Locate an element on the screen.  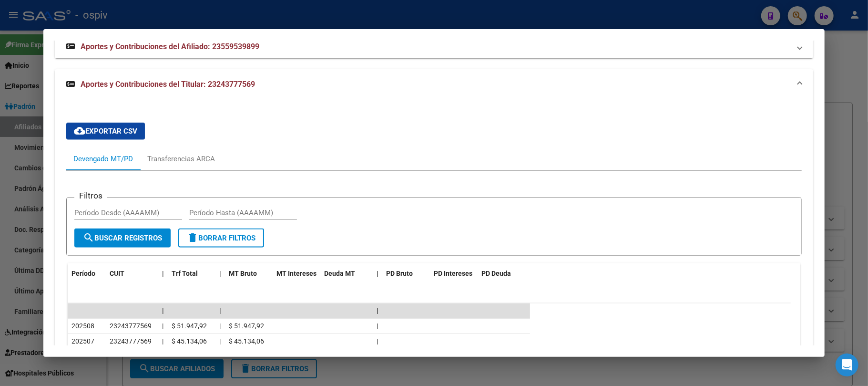
span: Aportes y Contribuciones del Afiliado: 23559539899 is located at coordinates (170, 46).